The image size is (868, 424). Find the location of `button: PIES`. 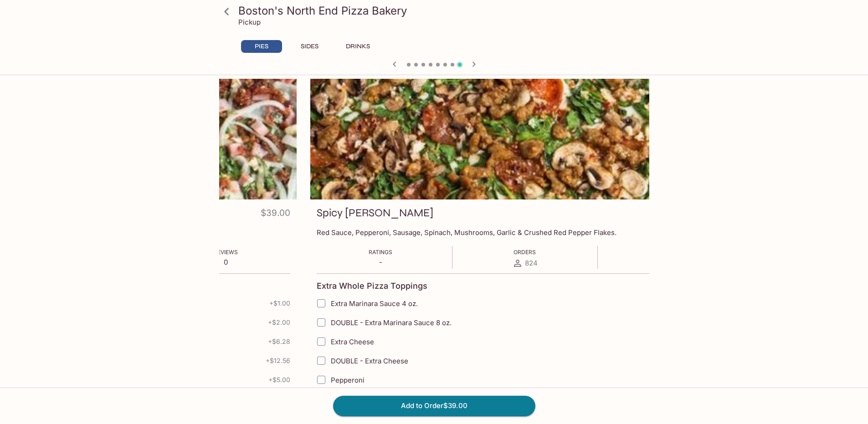

button: PIES is located at coordinates (262, 46).